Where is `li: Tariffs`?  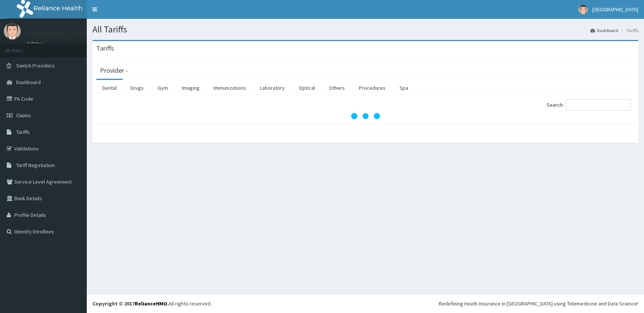
li: Tariffs is located at coordinates (629, 30).